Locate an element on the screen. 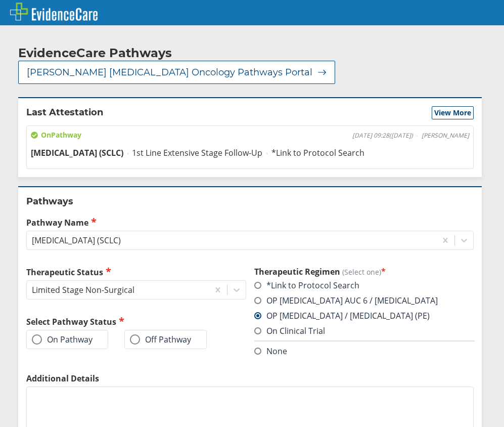 Image resolution: width=504 pixels, height=427 pixels. h3: Therapeutic Regimen is located at coordinates (364, 272).